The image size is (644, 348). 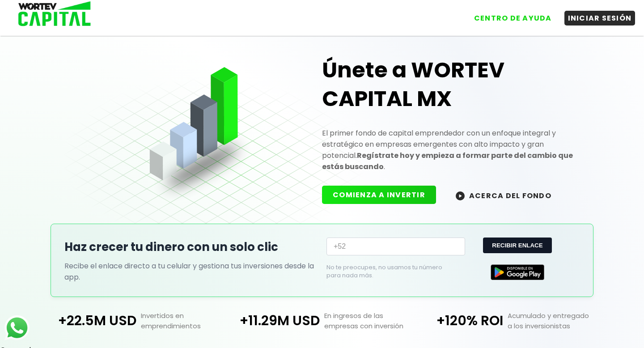 I want to click on button: RECIBIR ENLACE, so click(x=517, y=246).